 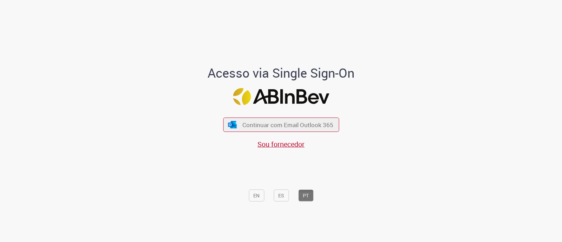 What do you see at coordinates (288, 125) in the screenshot?
I see `span: Continuar com Email Outlook 365` at bounding box center [288, 125].